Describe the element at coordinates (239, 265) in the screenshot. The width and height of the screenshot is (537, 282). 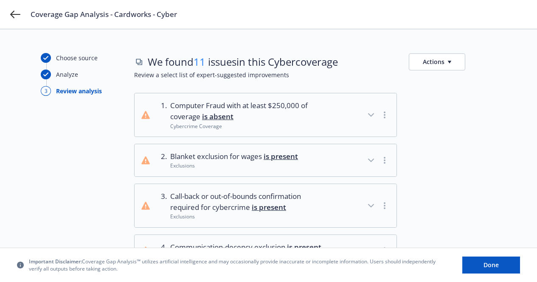
I see `span: Coverage Gap Analysis™ utilizes artificial intelligence and may occasionally provide inaccurate o...` at that location.